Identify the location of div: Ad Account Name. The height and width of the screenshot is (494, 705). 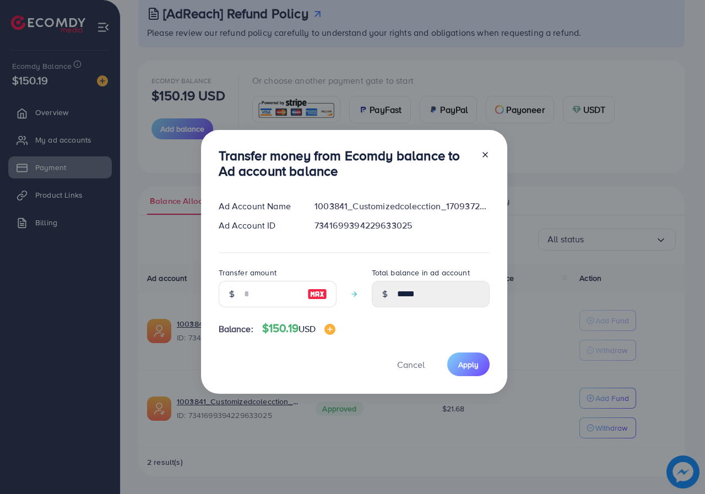
(258, 206).